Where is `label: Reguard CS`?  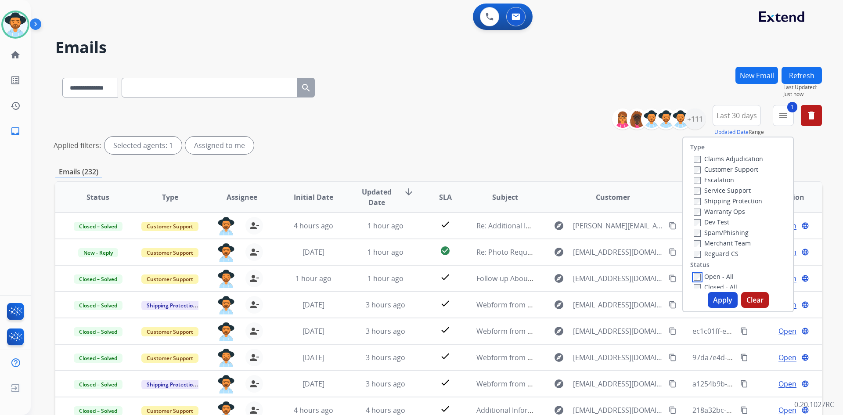 label: Reguard CS is located at coordinates (716, 253).